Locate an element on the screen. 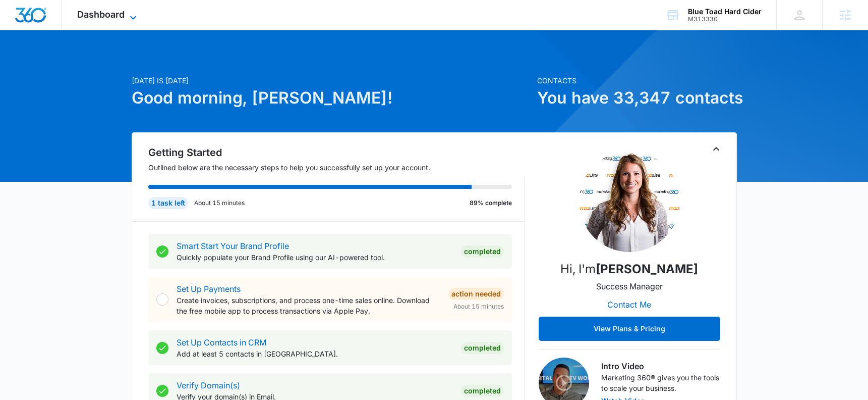 This screenshot has width=868, height=400. a: Verify Domain(s) is located at coordinates (208, 385).